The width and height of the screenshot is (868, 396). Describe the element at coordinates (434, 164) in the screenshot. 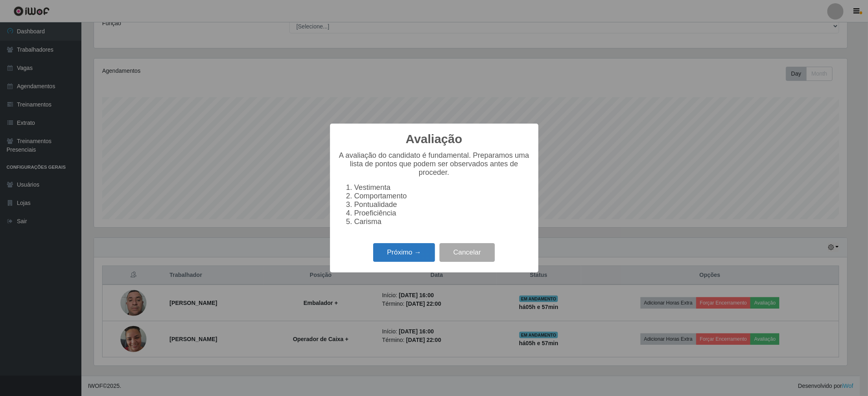

I see `p: A avaliação do candidato é fundamental. Preparamos uma lista de pontos que podem ser observados a...` at that location.